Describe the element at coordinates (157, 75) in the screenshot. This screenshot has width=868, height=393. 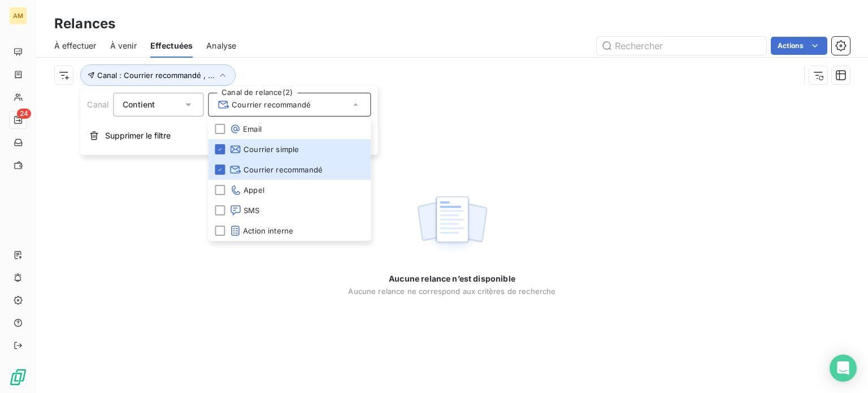
I see `button: Canal : Courrier recommandé , ...` at that location.